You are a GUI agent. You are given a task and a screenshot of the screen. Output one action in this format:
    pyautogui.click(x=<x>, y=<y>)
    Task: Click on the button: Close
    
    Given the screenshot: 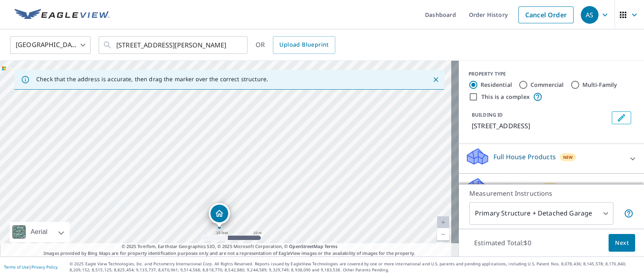 What is the action you would take?
    pyautogui.click(x=436, y=80)
    